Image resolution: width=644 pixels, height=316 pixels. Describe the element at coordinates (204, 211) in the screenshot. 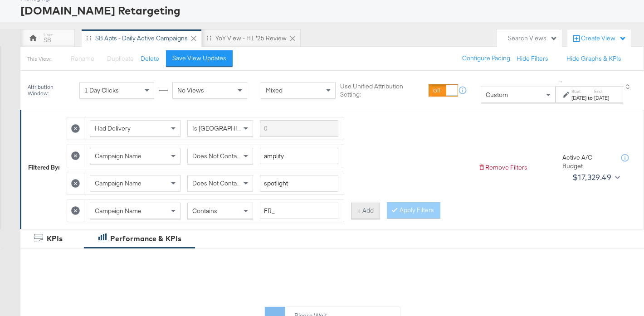

I see `span: Contains` at that location.